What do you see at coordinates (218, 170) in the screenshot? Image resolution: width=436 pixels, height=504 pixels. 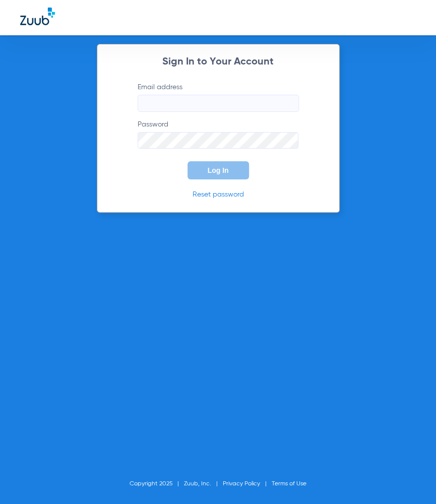 I see `span: Log In` at bounding box center [218, 170].